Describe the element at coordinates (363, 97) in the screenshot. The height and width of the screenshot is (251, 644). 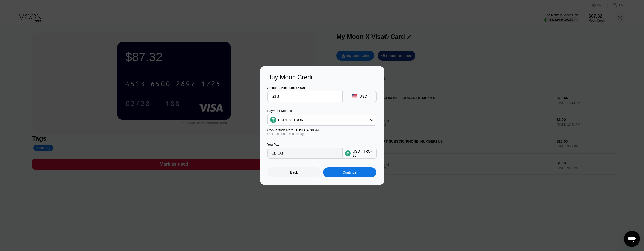
I see `div: USD` at that location.